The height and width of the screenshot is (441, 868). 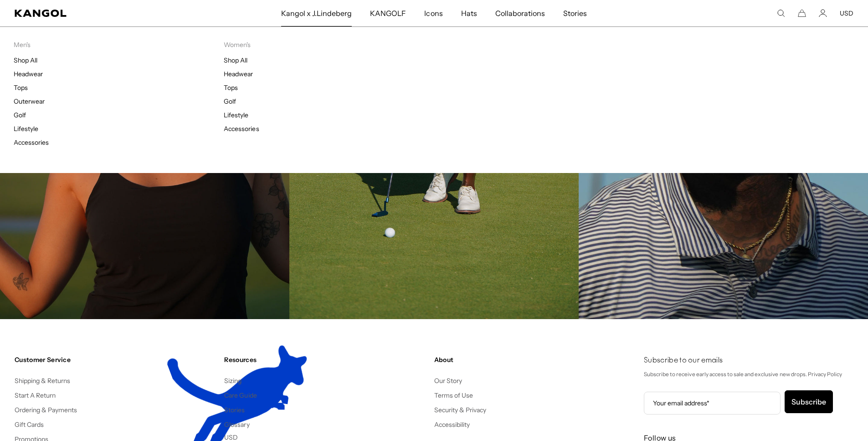 What do you see at coordinates (460, 410) in the screenshot?
I see `a: Security & Privacy` at bounding box center [460, 410].